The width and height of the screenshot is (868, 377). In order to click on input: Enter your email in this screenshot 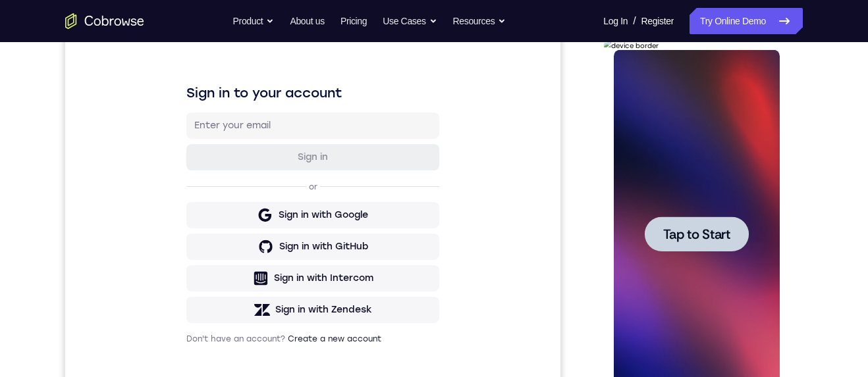, I will do `click(248, 132)`.